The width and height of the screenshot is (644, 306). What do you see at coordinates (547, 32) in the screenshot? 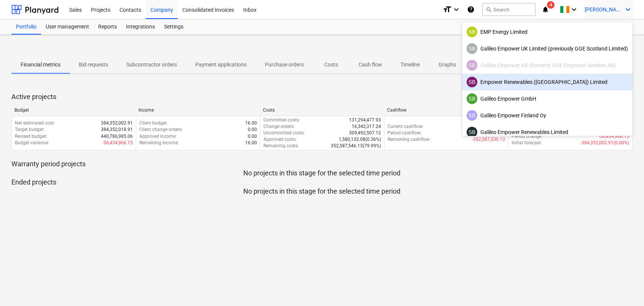
I see `div: EMP Energy Limited` at bounding box center [547, 32].